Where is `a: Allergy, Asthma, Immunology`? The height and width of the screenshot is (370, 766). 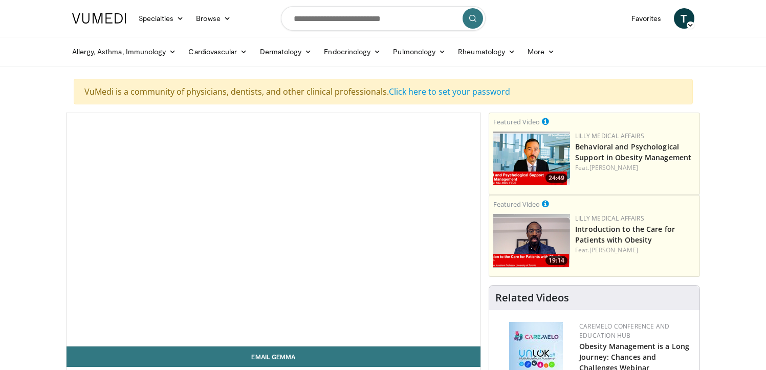
a: Allergy, Asthma, Immunology is located at coordinates (124, 52).